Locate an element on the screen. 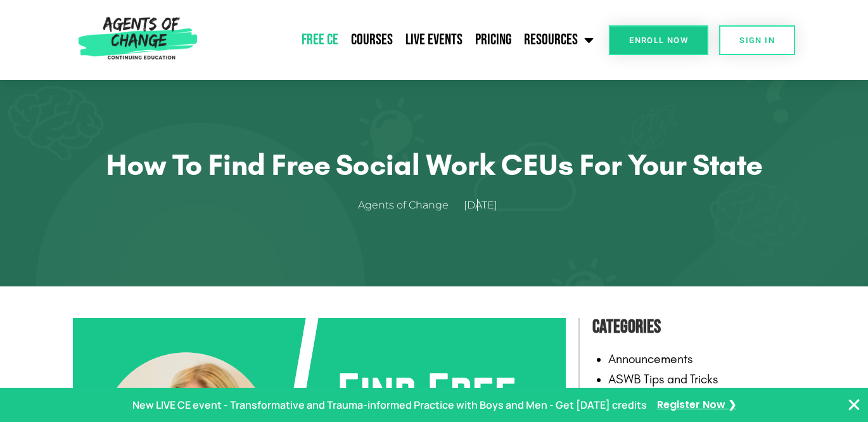 Image resolution: width=868 pixels, height=422 pixels. a: Enroll Now is located at coordinates (659, 40).